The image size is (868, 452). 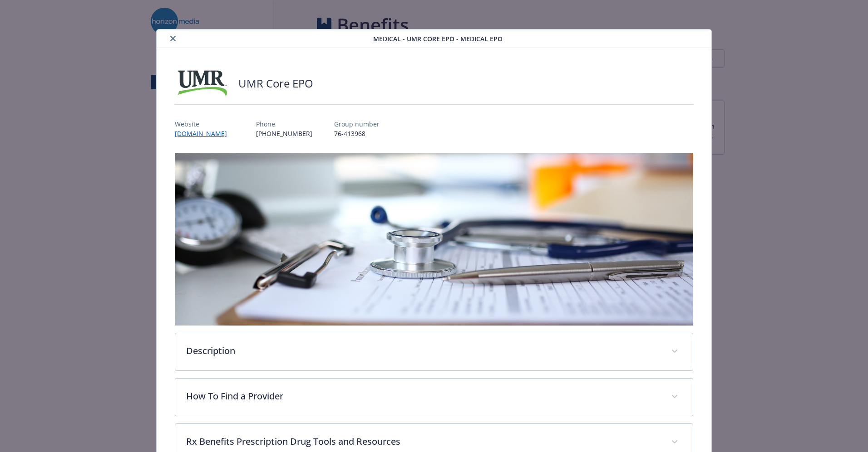 What do you see at coordinates (434, 397) in the screenshot?
I see `div: How To Find a Provider` at bounding box center [434, 397].